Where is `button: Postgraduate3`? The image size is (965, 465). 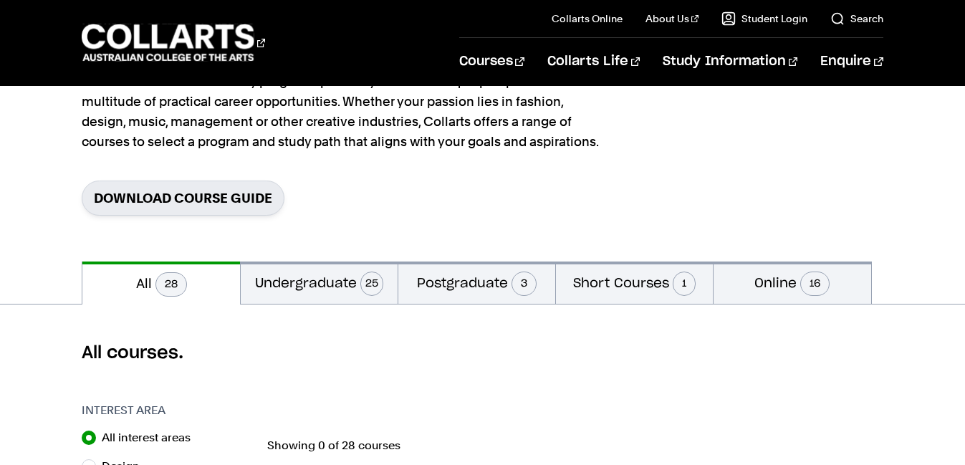 button: Postgraduate3 is located at coordinates (476, 282).